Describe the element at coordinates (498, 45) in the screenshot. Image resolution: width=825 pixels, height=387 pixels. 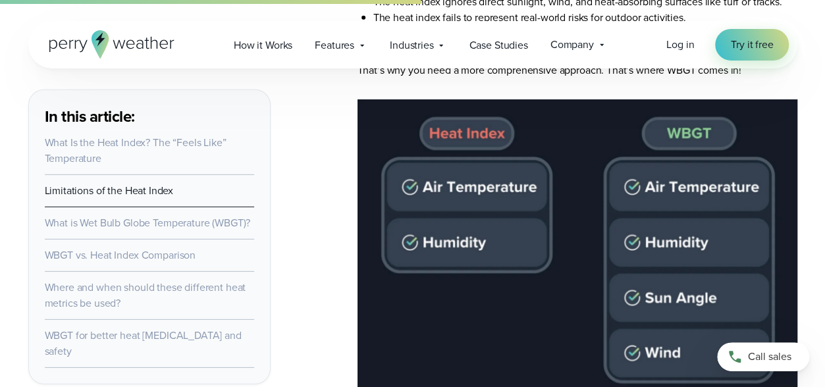
I see `span: Case Studies` at that location.